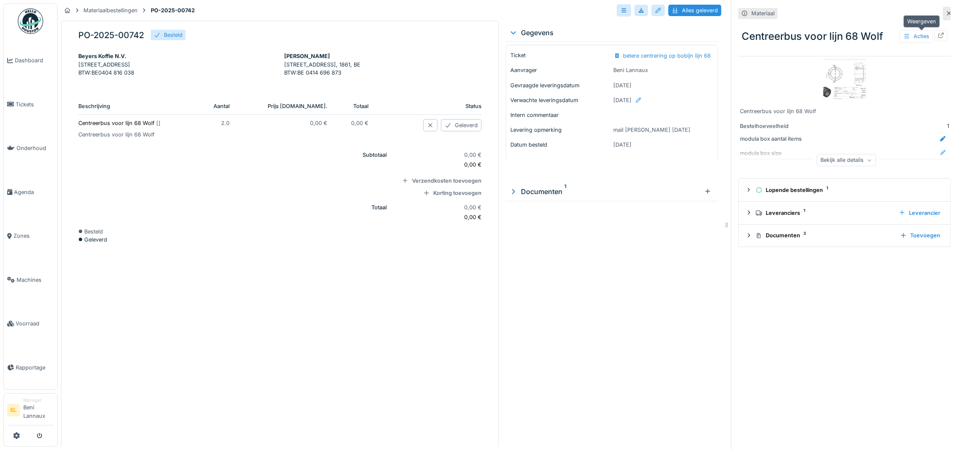 This screenshot has width=961, height=450. I want to click on a: Tickets, so click(31, 105).